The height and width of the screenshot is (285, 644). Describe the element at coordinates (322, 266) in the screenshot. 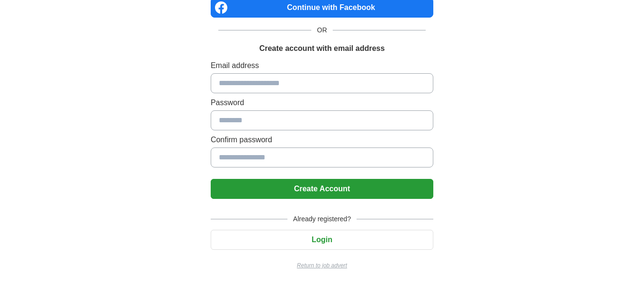

I see `a: Return to job advert` at that location.